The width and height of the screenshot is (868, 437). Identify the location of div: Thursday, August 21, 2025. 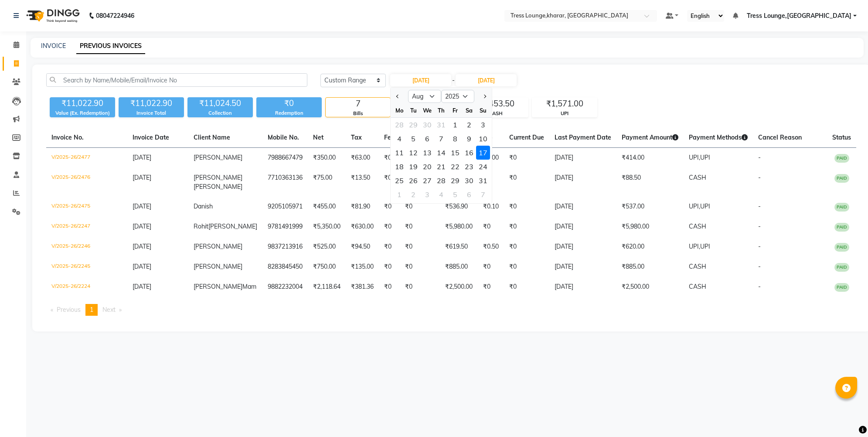
(441, 167).